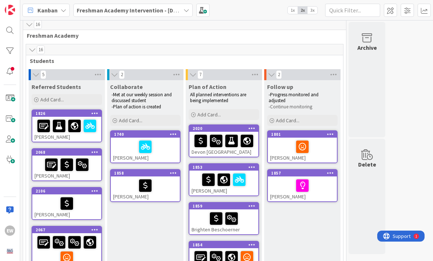 The height and width of the screenshot is (261, 433). Describe the element at coordinates (10, 231) in the screenshot. I see `div: EW` at that location.